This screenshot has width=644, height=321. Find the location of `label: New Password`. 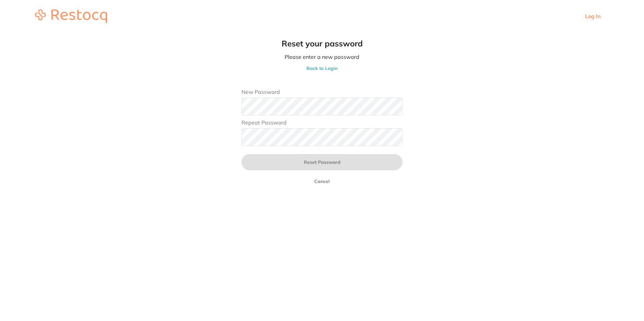

label: New Password is located at coordinates (322, 92).